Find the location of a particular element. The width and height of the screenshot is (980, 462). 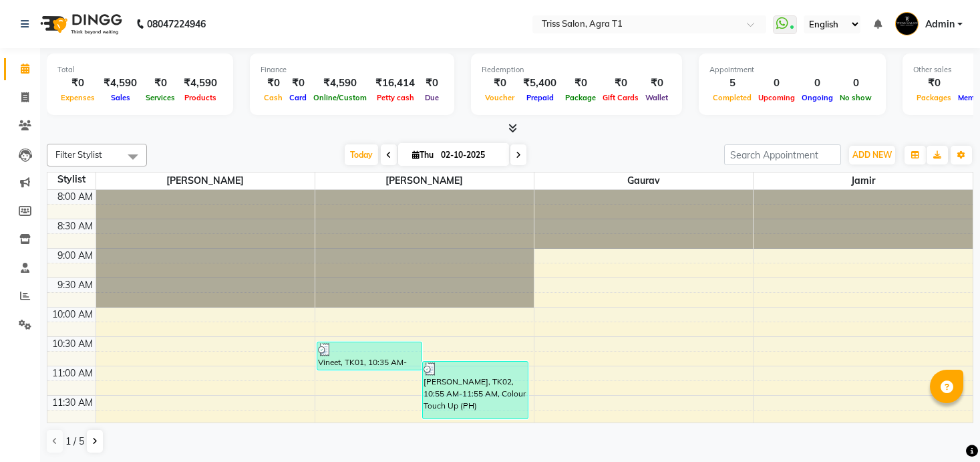

span: Package is located at coordinates (581, 97).